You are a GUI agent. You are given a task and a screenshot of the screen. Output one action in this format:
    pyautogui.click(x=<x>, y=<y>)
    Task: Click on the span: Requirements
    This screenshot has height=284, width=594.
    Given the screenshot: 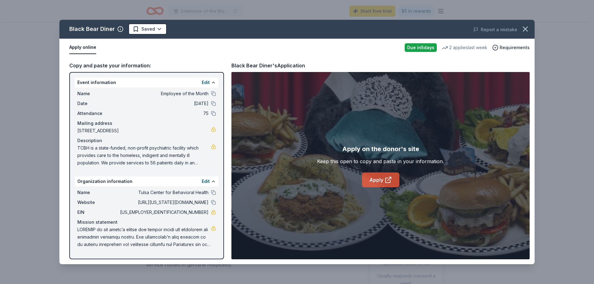 What is the action you would take?
    pyautogui.click(x=514, y=48)
    